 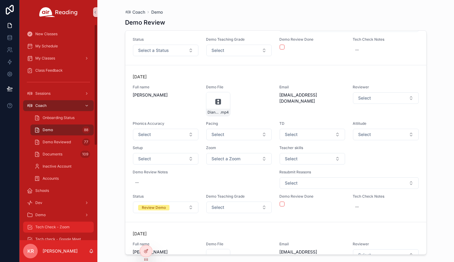 What do you see at coordinates (224, 112) in the screenshot?
I see `span: .mp4` at bounding box center [224, 112].